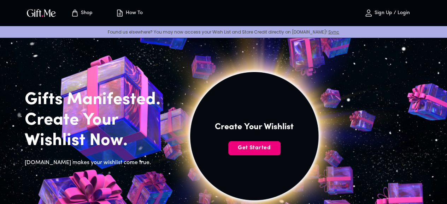 This screenshot has width=447, height=204. Describe the element at coordinates (391, 13) in the screenshot. I see `p: Sign Up / Login` at that location.